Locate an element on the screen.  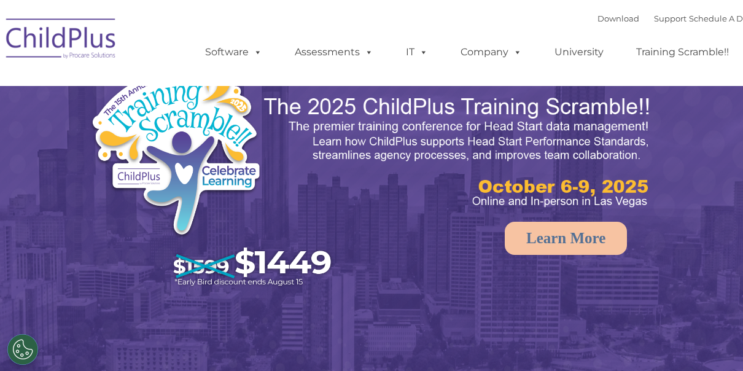
a: Assessments is located at coordinates (334, 52).